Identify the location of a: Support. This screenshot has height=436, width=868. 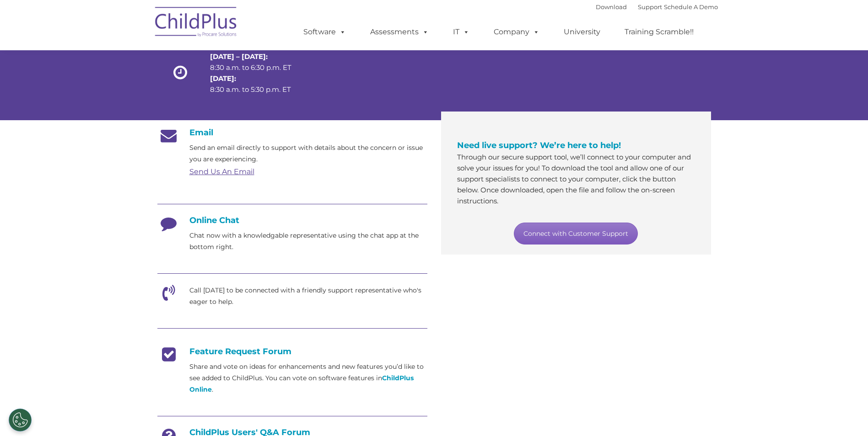
(650, 7).